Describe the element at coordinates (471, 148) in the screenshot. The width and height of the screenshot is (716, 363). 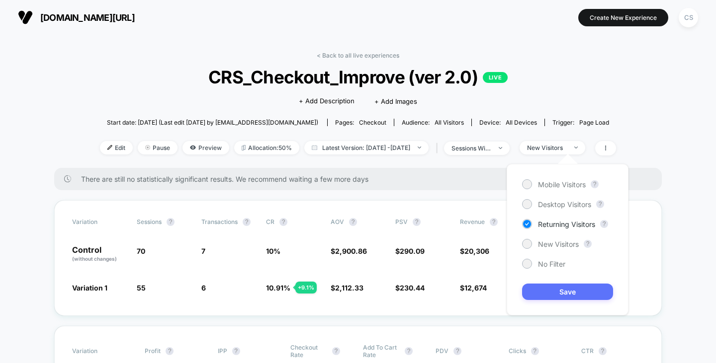
I see `div: sessions with impression` at that location.